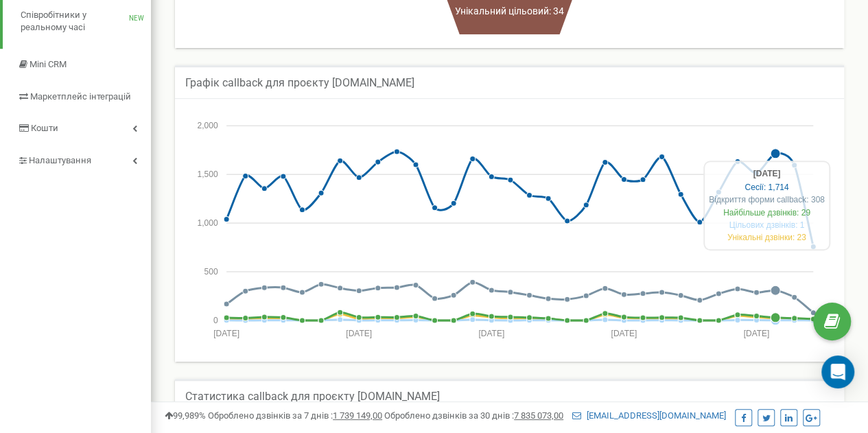 This screenshot has width=868, height=433. I want to click on span: Співробітники у реальному часі, so click(75, 21).